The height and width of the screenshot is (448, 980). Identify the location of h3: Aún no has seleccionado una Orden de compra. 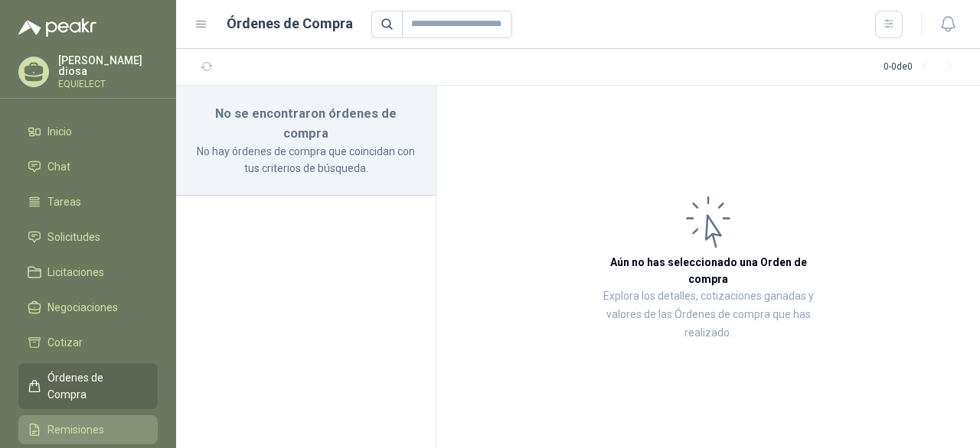
(708, 271).